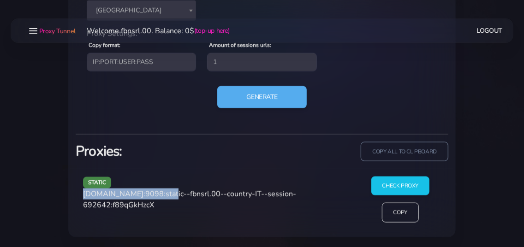 The width and height of the screenshot is (524, 247). I want to click on a: (top-up here), so click(212, 30).